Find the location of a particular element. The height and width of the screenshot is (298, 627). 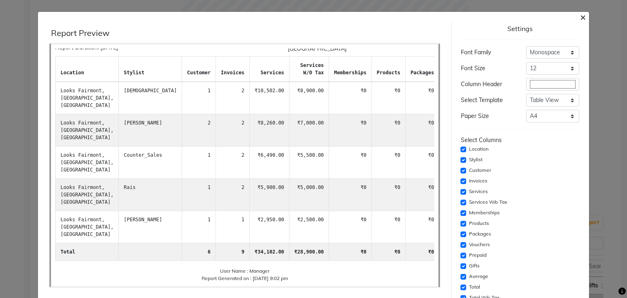

div: Column Header is located at coordinates (487, 84).